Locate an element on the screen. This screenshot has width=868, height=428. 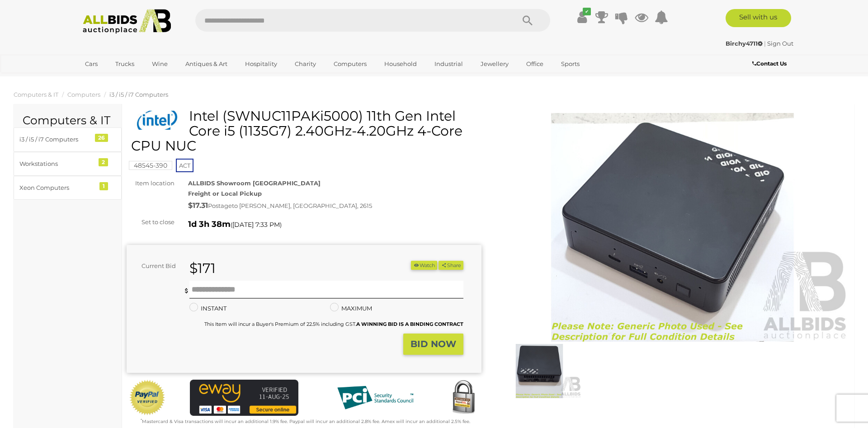
div: Xeon Computers is located at coordinates (57, 188).